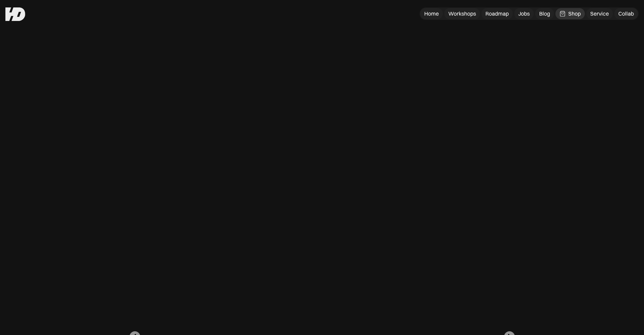  Describe the element at coordinates (462, 13) in the screenshot. I see `a: Workshops` at that location.